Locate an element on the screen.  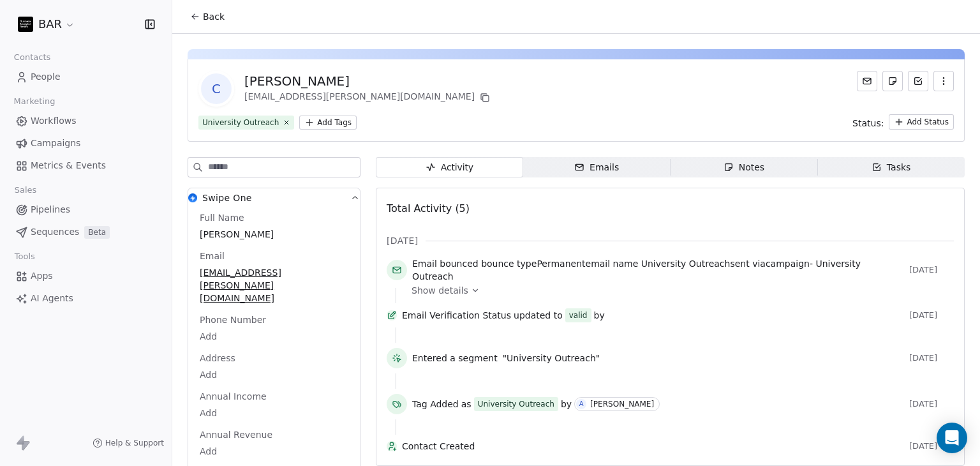
div: A is located at coordinates (581, 404).